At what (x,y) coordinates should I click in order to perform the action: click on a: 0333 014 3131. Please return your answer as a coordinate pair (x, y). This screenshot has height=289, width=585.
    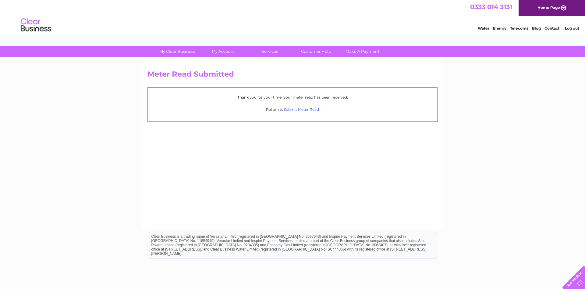
    Looking at the image, I should click on (491, 7).